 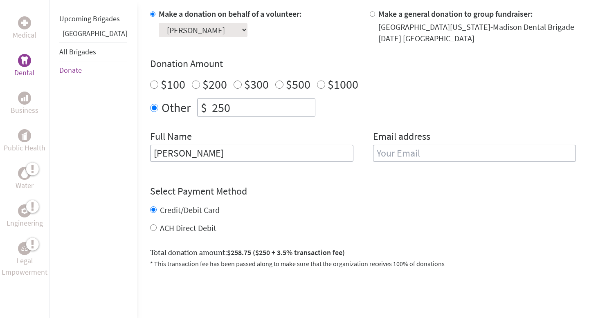 What do you see at coordinates (25, 98) in the screenshot?
I see `div: Business` at bounding box center [25, 98].